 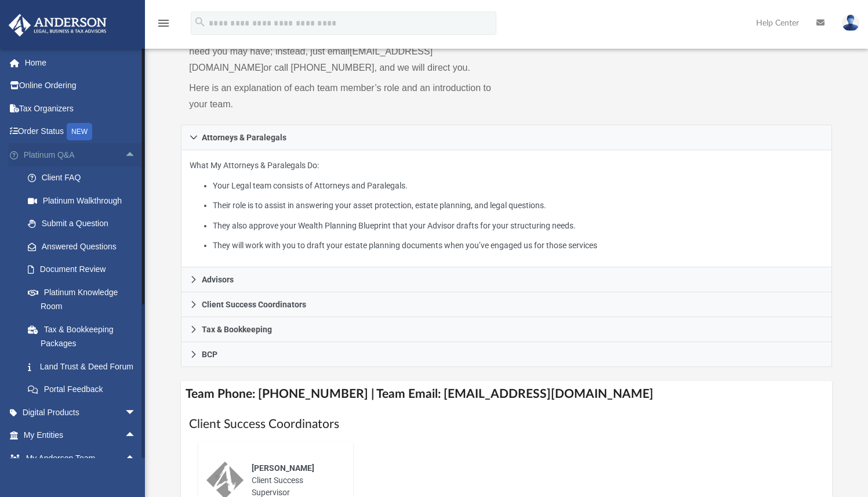 I want to click on li: They will work with you to draft your estate planning documents when you’ve engaged us for those ..., so click(x=518, y=245).